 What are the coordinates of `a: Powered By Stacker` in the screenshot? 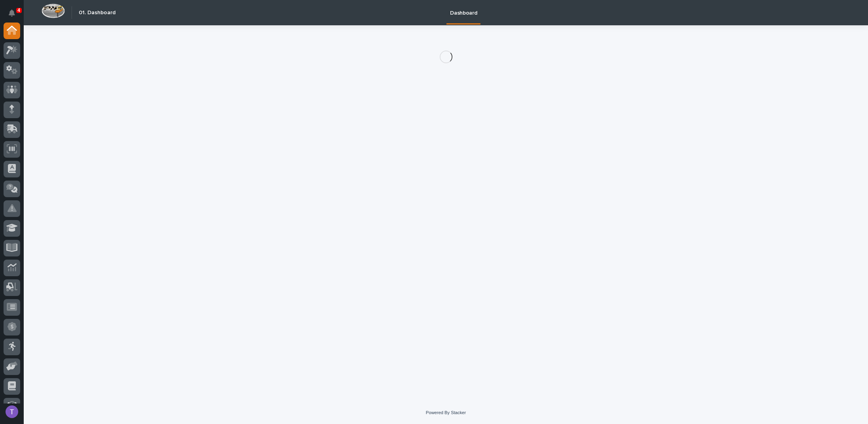 It's located at (446, 412).